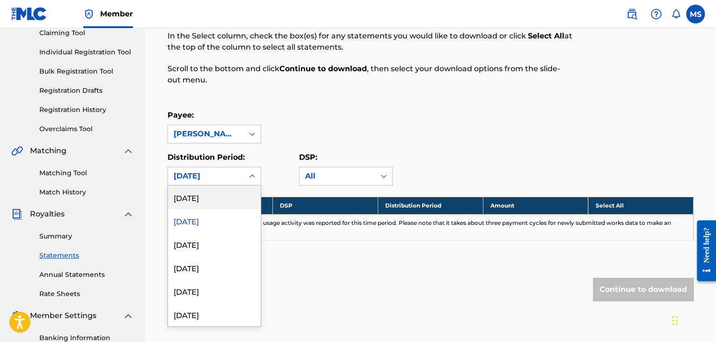 The height and width of the screenshot is (342, 716). Describe the element at coordinates (16, 37) in the screenshot. I see `div: Open Resource Center` at that location.